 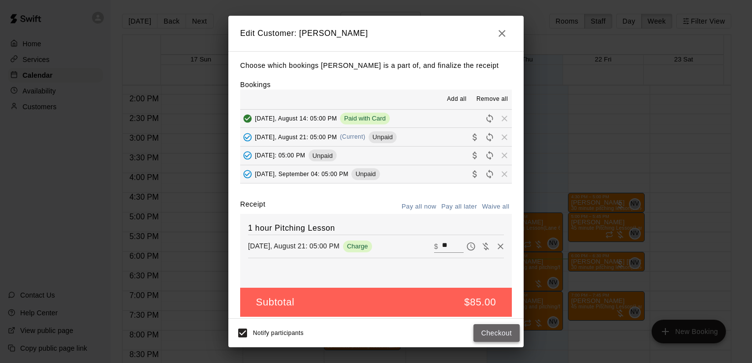 What do you see at coordinates (471, 246) in the screenshot?
I see `span: Pay later` at bounding box center [471, 246].